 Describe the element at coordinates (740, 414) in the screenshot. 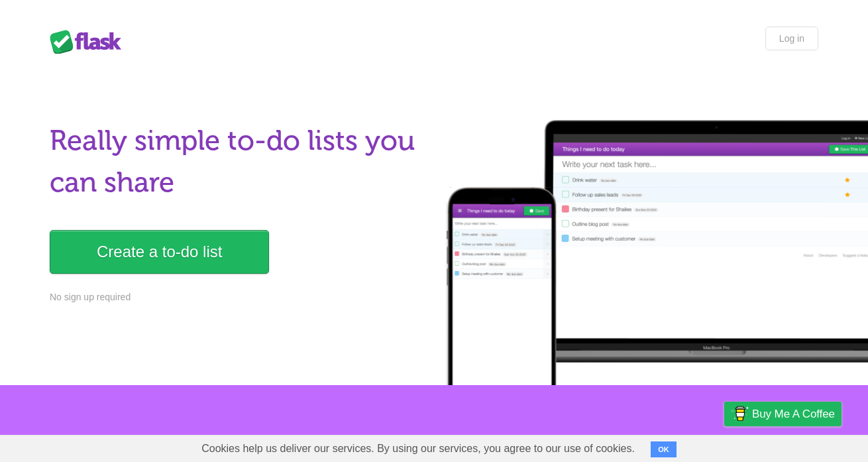

I see `img: Buy me a coffee` at that location.